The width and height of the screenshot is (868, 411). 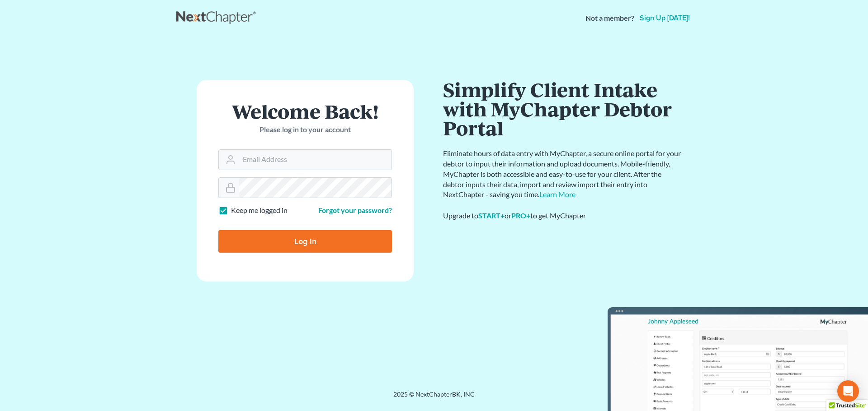 What do you see at coordinates (315, 160) in the screenshot?
I see `input: Email Address` at bounding box center [315, 160].